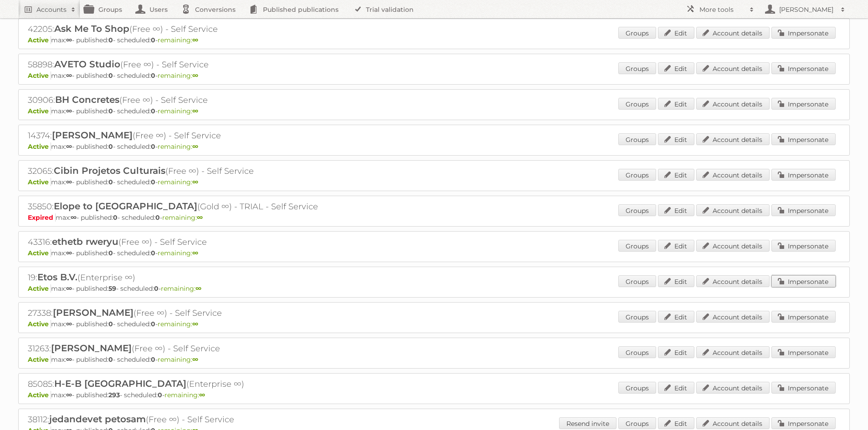 The height and width of the screenshot is (430, 868). I want to click on span: ethetb rweryu, so click(85, 242).